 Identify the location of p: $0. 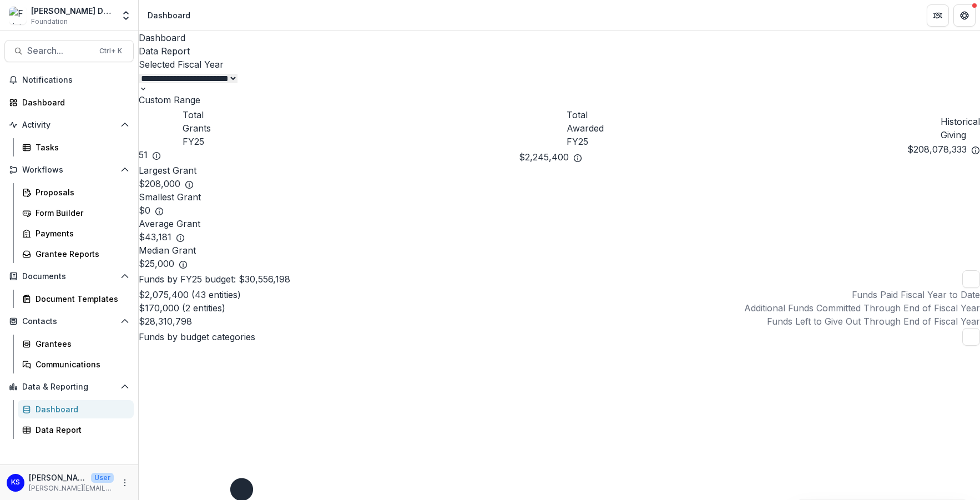
(145, 210).